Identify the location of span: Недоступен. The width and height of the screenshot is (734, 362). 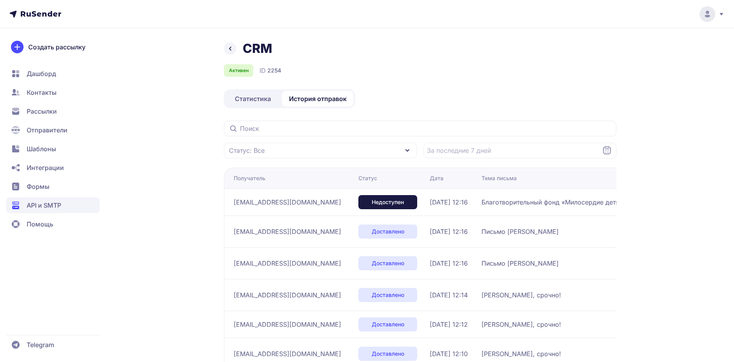
(388, 202).